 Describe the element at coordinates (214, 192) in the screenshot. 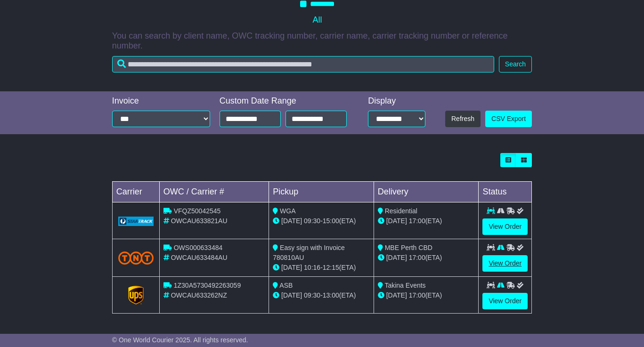

I see `td: OWC / Carrier #` at that location.